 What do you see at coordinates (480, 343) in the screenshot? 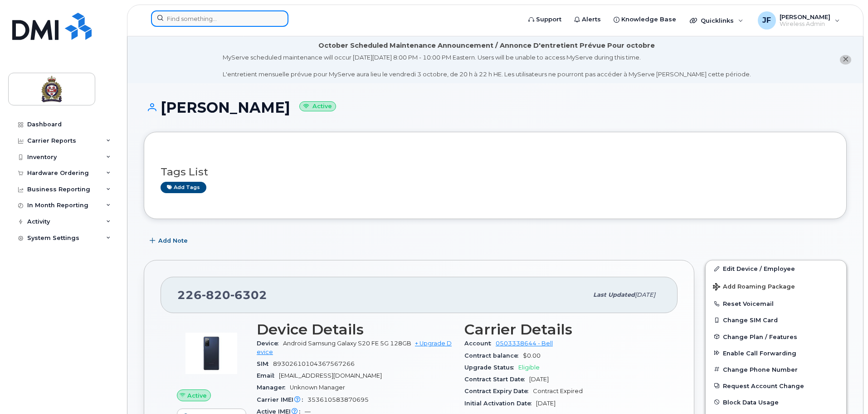
I see `span: Account` at bounding box center [480, 343].